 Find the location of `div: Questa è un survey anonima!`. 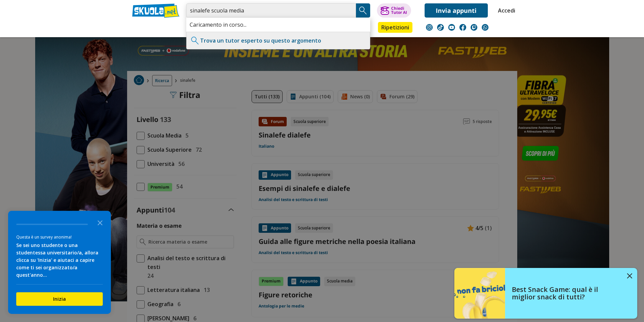

div: Questa è un survey anonima! is located at coordinates (60, 237).